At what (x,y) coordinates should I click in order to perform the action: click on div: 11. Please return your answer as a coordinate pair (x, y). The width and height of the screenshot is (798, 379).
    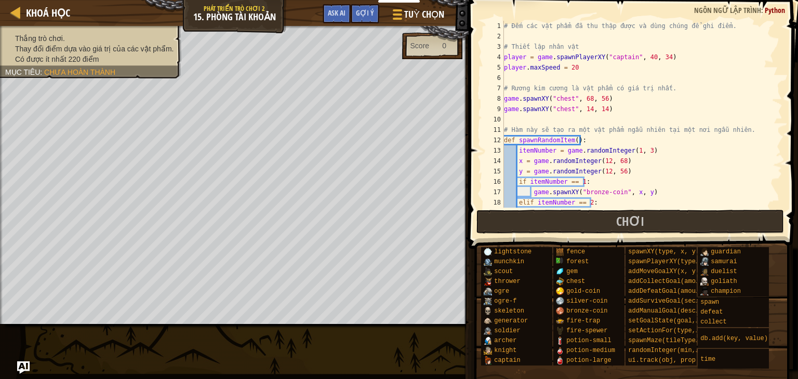
    Looking at the image, I should click on (493, 130).